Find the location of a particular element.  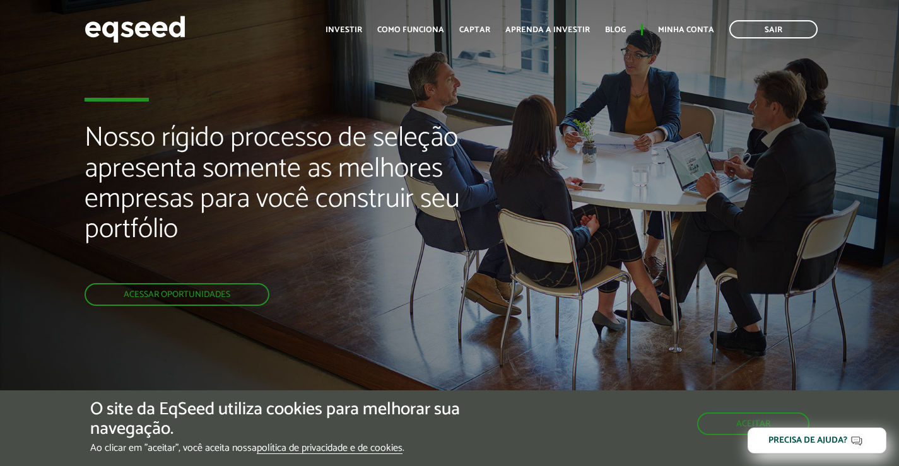

a: Sair is located at coordinates (774, 29).